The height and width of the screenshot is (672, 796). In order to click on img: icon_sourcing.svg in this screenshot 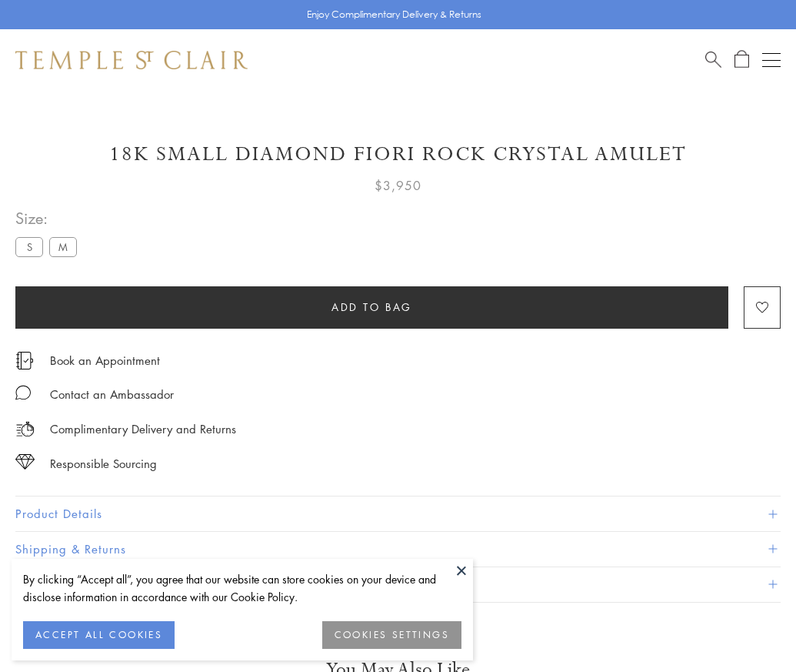, I will do `click(25, 462)`.